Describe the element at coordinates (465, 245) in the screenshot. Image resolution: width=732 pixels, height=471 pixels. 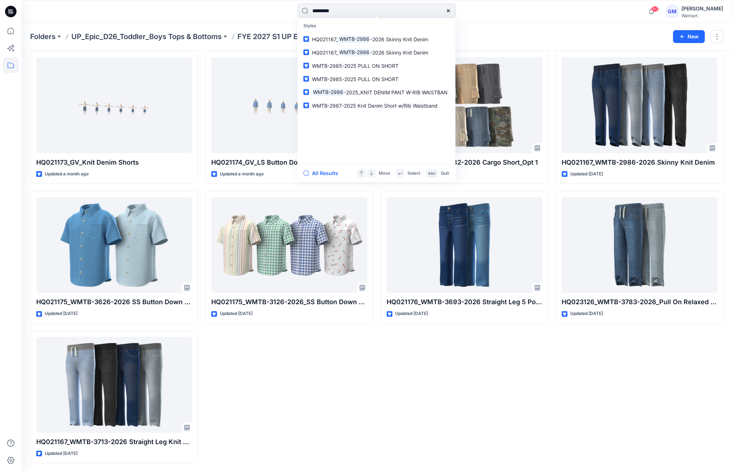
I see `a: HQ021176_WMTB-3693-2026 Straight Leg 5 Pocket Jean` at that location.